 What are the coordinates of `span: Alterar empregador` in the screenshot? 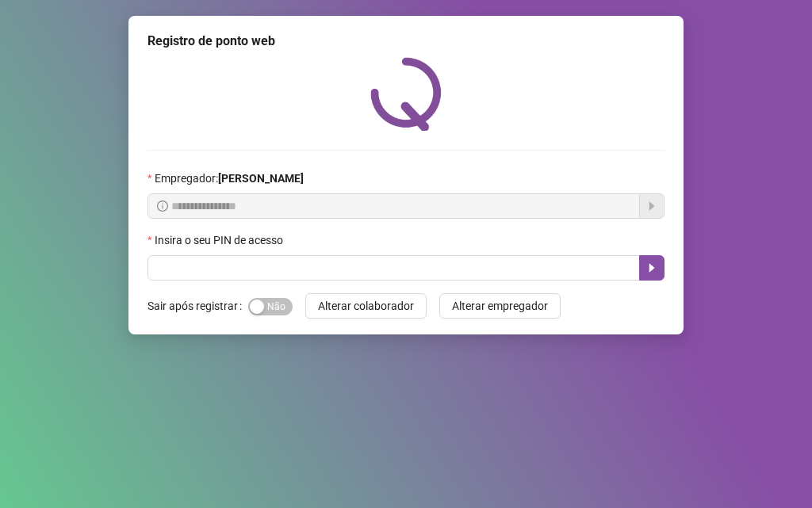 It's located at (500, 306).